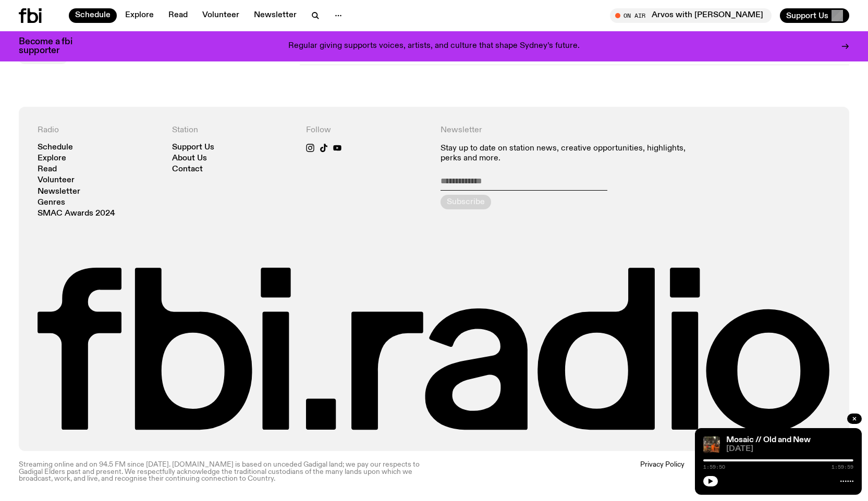 The image size is (868, 501). Describe the element at coordinates (712, 445) in the screenshot. I see `a: Tommy and Jono Playing at a fundraiser for Palestine` at that location.